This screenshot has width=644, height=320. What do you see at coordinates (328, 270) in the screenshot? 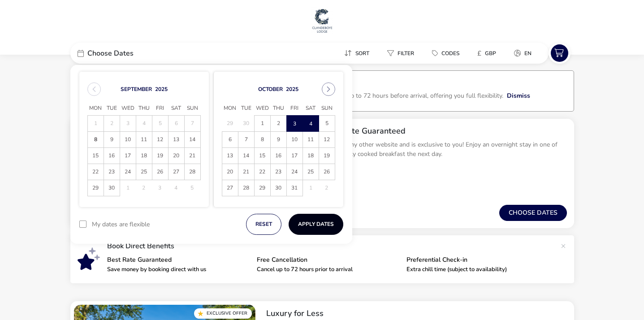
I see `p: Cancel up to 72 hours prior to arrival` at bounding box center [328, 270].